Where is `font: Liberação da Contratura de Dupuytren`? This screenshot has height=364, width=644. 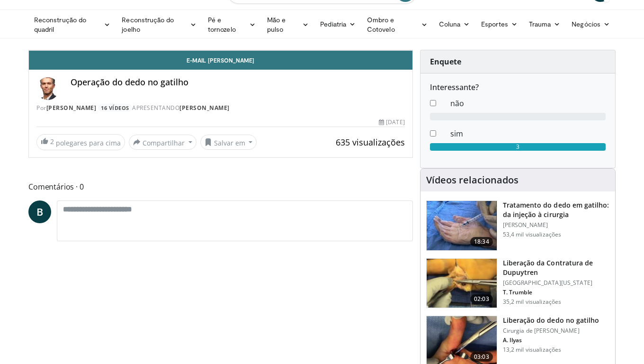 font: Liberação da Contratura de Dupuytren is located at coordinates (548, 267).